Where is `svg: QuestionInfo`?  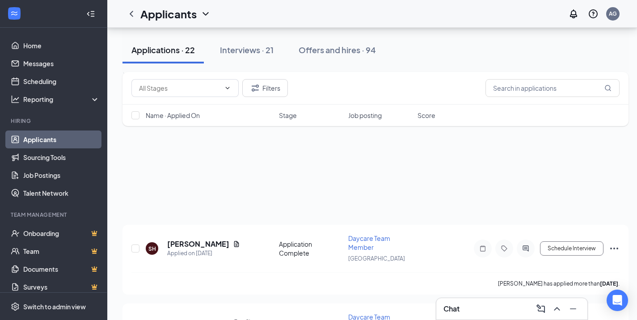
svg: QuestionInfo is located at coordinates (593, 14).